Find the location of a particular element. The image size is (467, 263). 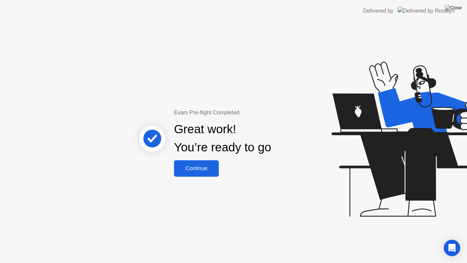

div: Exam Pre-flight Completed is located at coordinates (244, 112).